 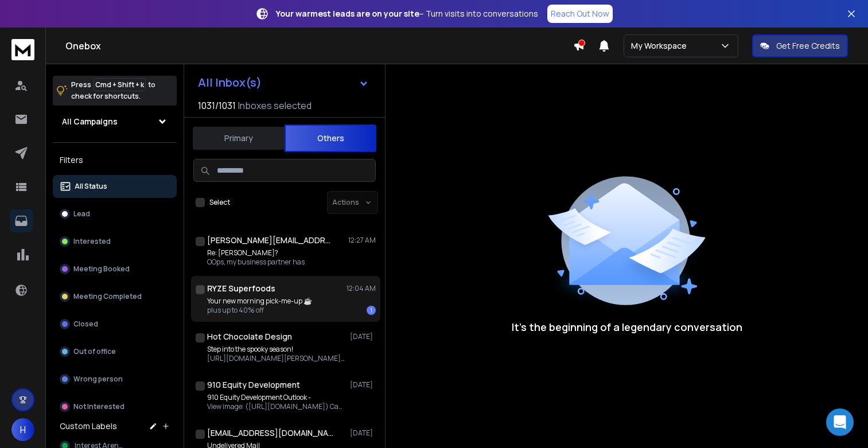 What do you see at coordinates (239, 138) in the screenshot?
I see `button: Primary` at bounding box center [239, 138].